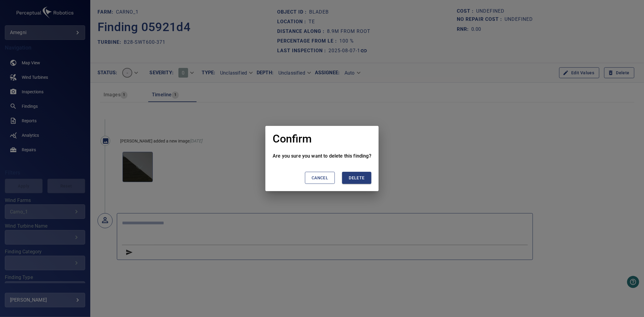  I want to click on button: Cancel, so click(320, 178).